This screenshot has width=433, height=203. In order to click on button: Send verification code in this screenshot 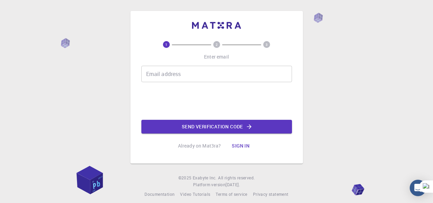, I will do `click(217, 127)`.